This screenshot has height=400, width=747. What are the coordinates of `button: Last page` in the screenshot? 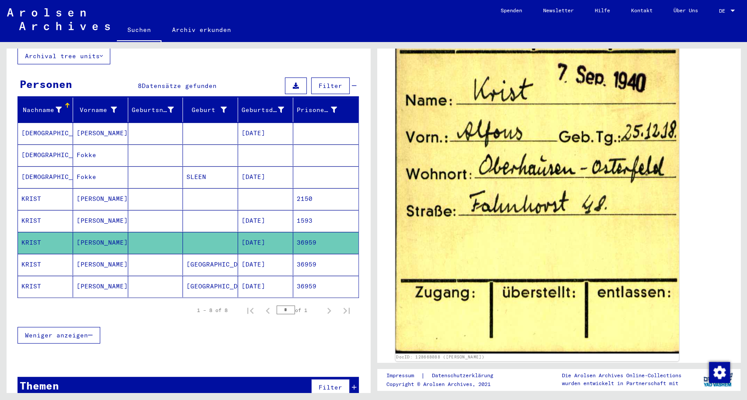 It's located at (346, 310).